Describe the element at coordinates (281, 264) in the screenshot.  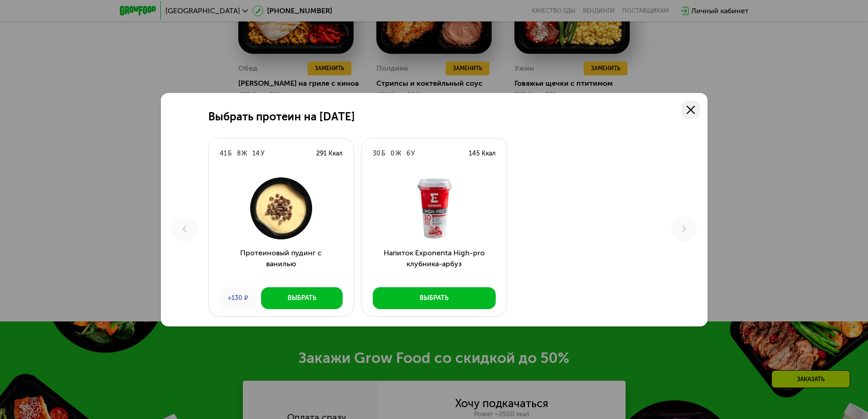
I see `h3: Протеиновый пудинг с ванилью` at that location.